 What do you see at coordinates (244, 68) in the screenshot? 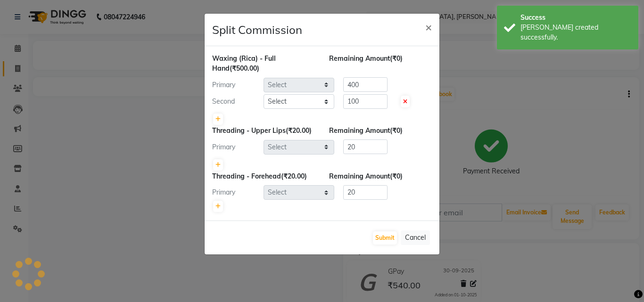
I see `span: (₹500.00)` at bounding box center [244, 68].